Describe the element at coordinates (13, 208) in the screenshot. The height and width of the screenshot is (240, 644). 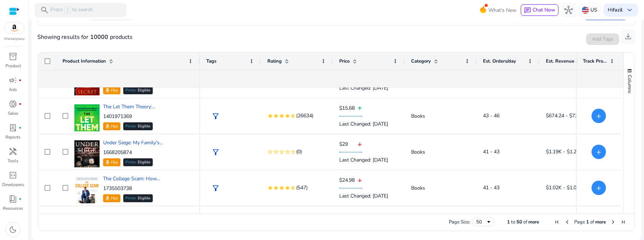
I see `p: Resources` at that location.